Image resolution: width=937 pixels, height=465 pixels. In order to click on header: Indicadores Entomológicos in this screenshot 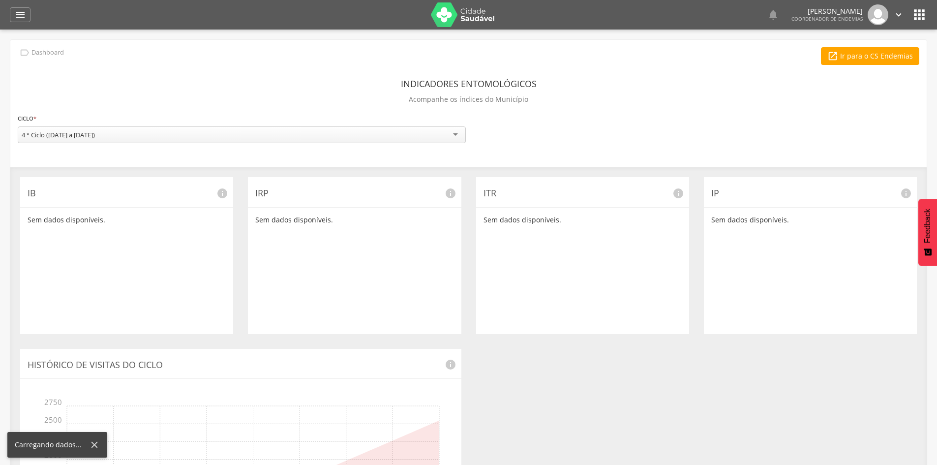, I will do `click(469, 84)`.